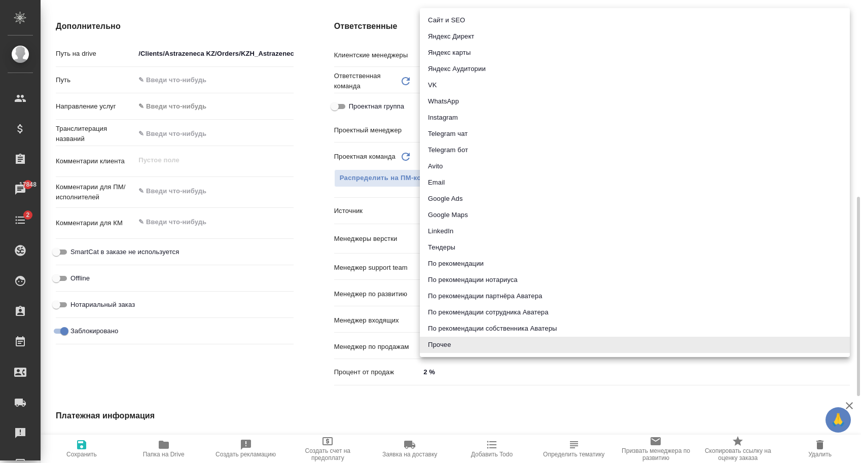  Describe the element at coordinates (635, 85) in the screenshot. I see `li: VK` at that location.